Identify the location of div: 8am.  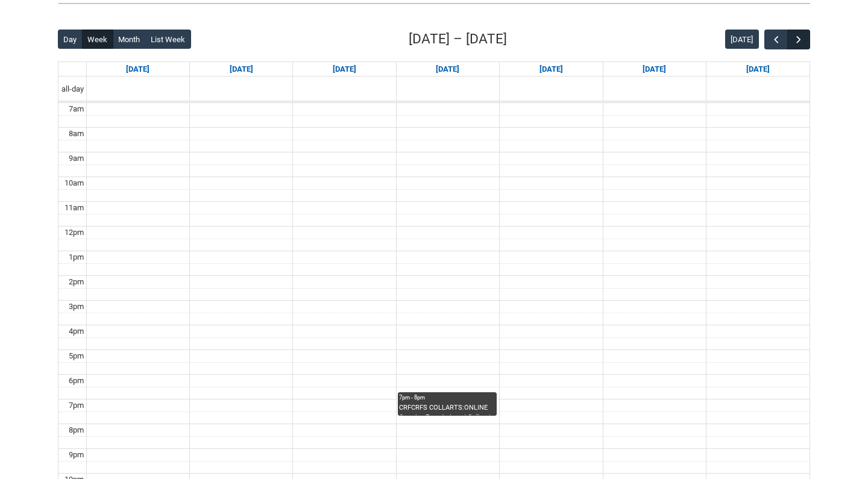
(76, 134).